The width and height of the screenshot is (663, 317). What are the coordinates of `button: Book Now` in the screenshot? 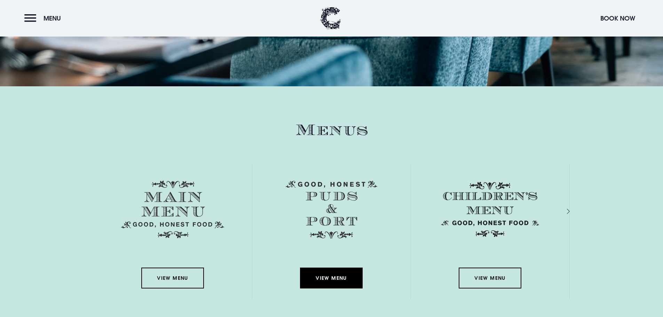 It's located at (618, 18).